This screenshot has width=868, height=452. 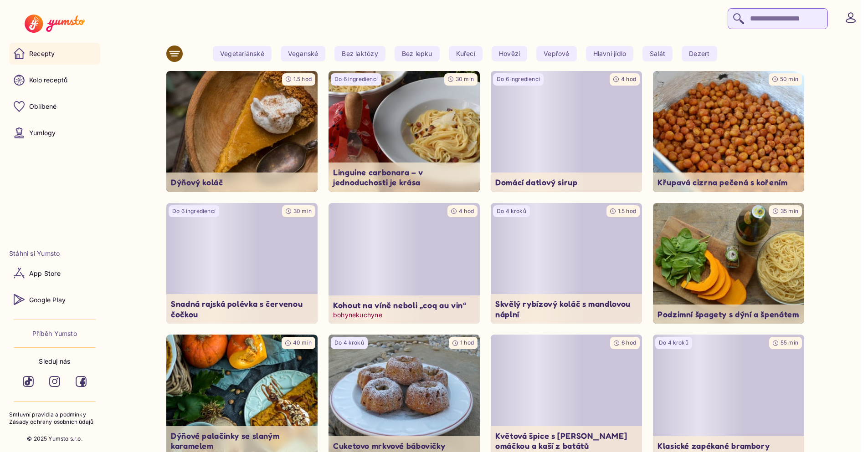 I want to click on yumsto-tag: Bez laktózy, so click(x=359, y=54).